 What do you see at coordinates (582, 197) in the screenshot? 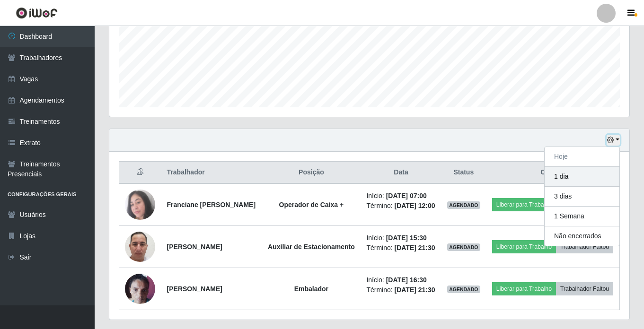
I see `button: 3 dias` at bounding box center [582, 197].